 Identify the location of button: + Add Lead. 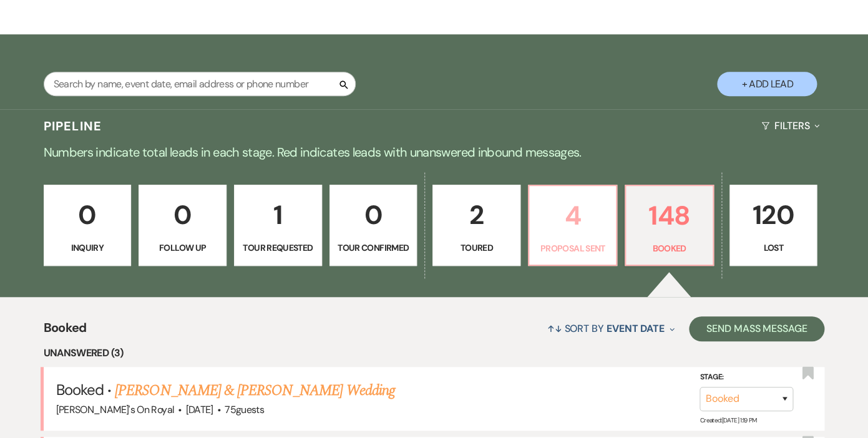
(767, 84).